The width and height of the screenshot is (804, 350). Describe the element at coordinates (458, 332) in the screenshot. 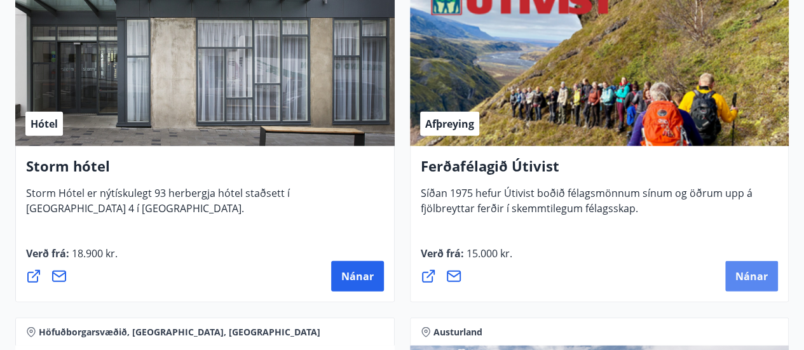

I see `span: Austurland` at that location.